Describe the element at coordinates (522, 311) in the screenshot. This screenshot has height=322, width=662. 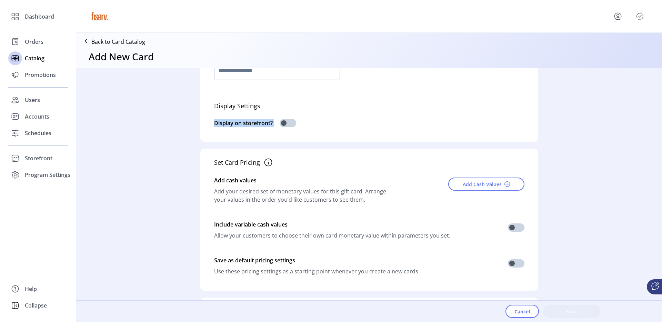
I see `span: Cancel` at that location.